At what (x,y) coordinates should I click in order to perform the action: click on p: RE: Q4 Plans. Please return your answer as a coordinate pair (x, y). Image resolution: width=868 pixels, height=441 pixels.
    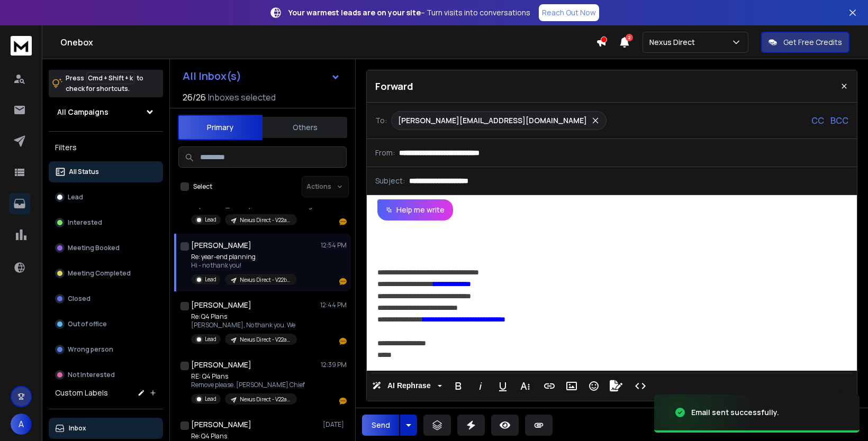
    Looking at the image, I should click on (248, 376).